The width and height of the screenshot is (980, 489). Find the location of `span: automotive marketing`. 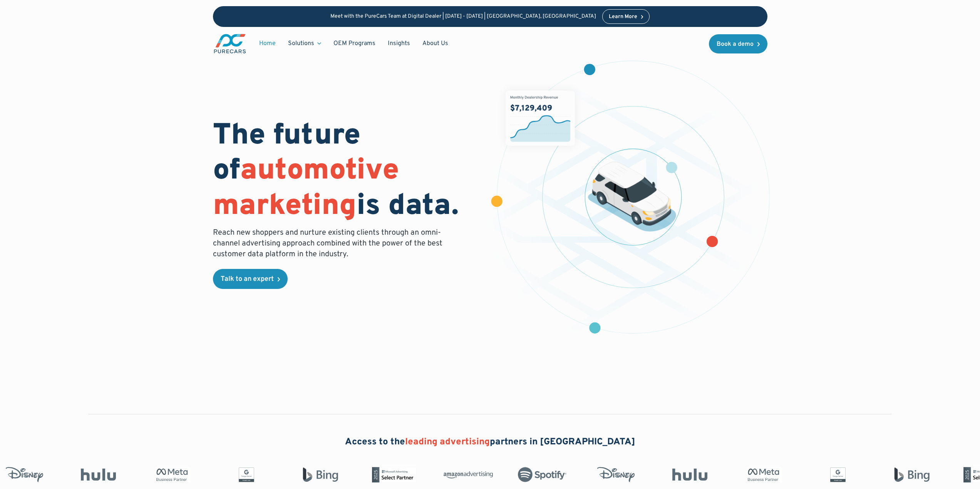

span: automotive marketing is located at coordinates (306, 189).